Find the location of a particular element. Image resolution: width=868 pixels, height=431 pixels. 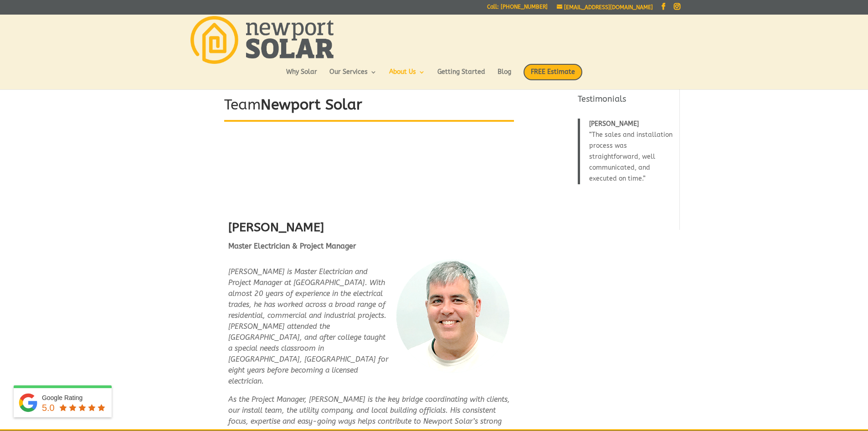

div: Google Rating is located at coordinates (74, 398).